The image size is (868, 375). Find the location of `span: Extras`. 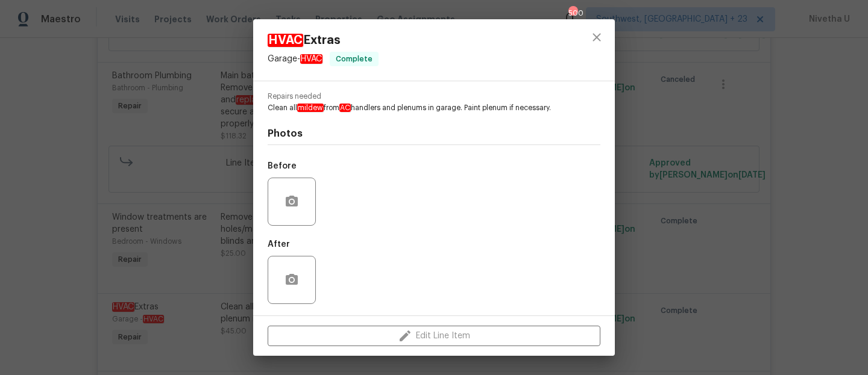

span: Extras is located at coordinates (323, 41).